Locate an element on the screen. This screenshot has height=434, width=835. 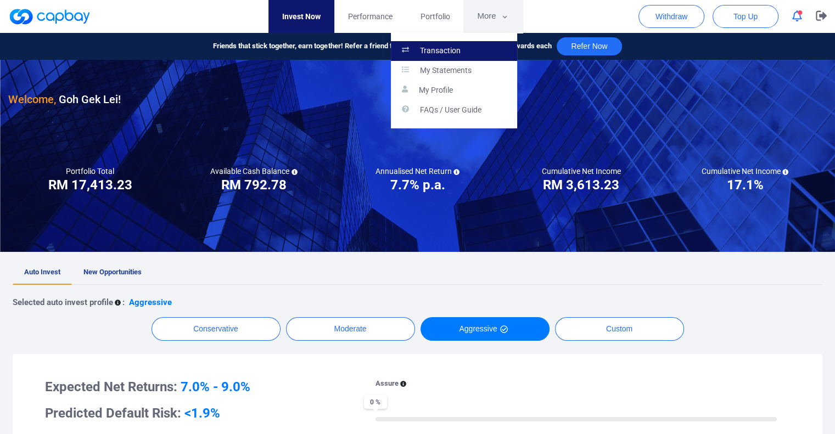
a: FAQs / User Guide is located at coordinates (454, 110).